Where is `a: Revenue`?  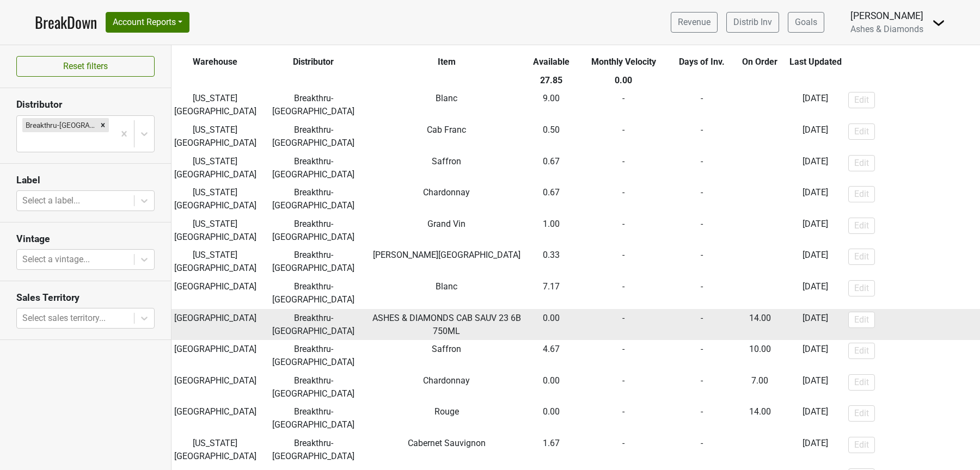 a: Revenue is located at coordinates (694, 22).